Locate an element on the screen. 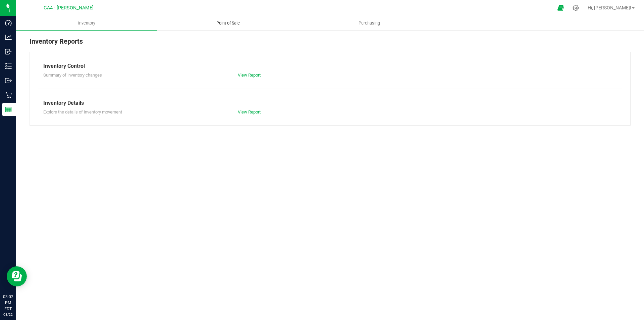 This screenshot has height=320, width=644. span: Summary of inventory changes is located at coordinates (73, 75).